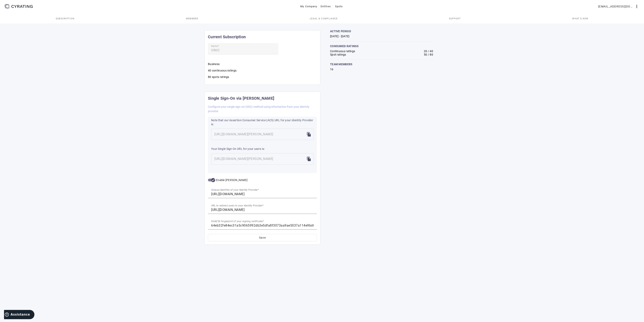 The width and height of the screenshot is (644, 322). What do you see at coordinates (262, 77) in the screenshot?
I see `p: 80 spots ratings` at bounding box center [262, 77].